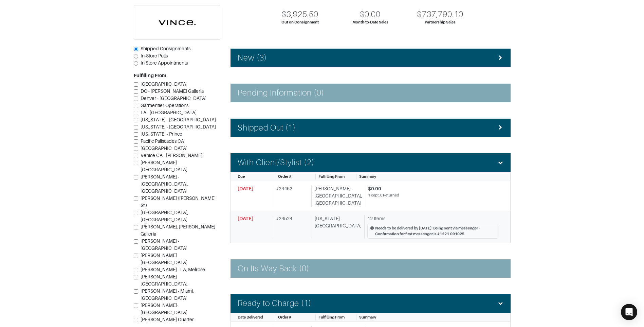 The width and height of the screenshot is (644, 327). Describe the element at coordinates (136, 141) in the screenshot. I see `input: Pacific Paliscades CA` at that location.